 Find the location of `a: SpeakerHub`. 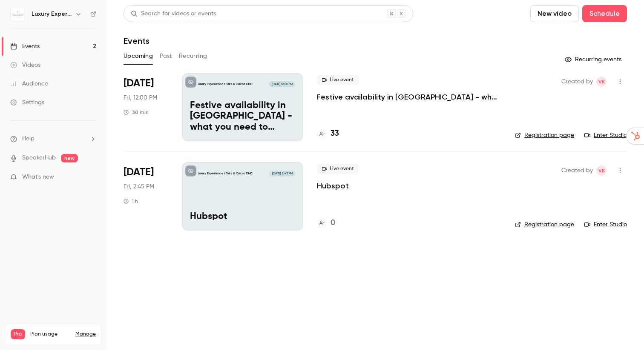

a: SpeakerHub is located at coordinates (39, 158).